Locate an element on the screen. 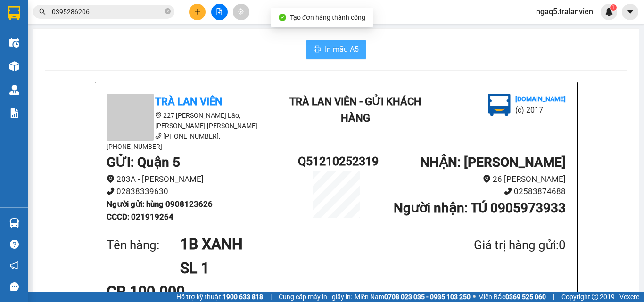  span: copyright is located at coordinates (595, 297).